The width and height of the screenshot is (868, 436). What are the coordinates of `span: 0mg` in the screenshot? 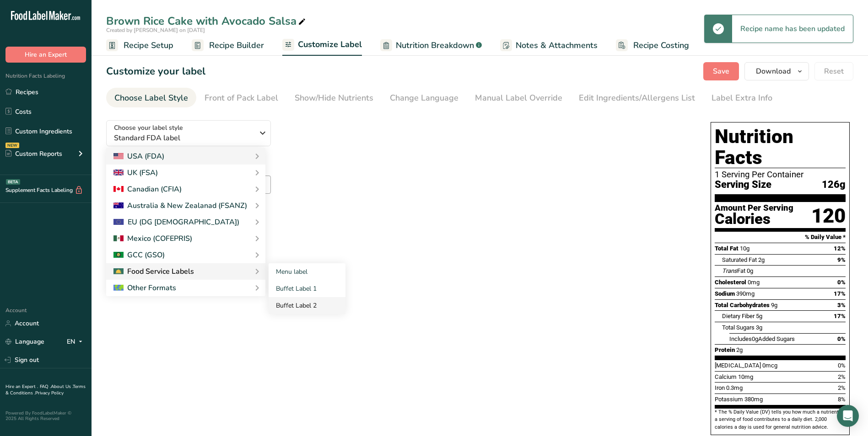 It's located at (754, 282).